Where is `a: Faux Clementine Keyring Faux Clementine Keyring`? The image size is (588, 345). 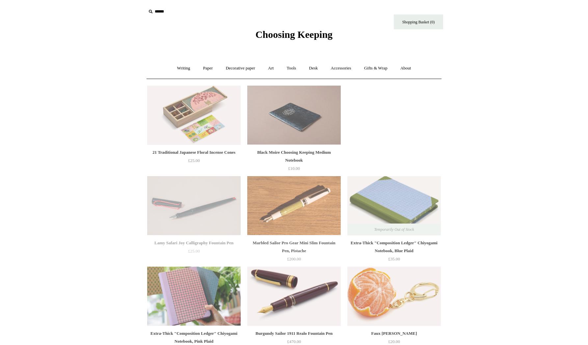 a: Faux Clementine Keyring Faux Clementine Keyring is located at coordinates (394, 296).